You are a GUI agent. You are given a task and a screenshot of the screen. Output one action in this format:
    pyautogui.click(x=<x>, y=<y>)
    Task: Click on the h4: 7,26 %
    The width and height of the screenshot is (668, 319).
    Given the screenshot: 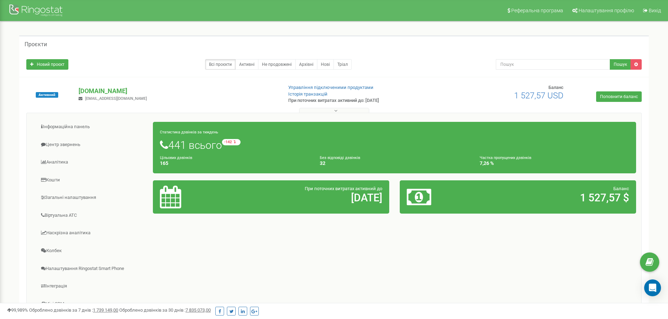 What is the action you would take?
    pyautogui.click(x=554, y=163)
    